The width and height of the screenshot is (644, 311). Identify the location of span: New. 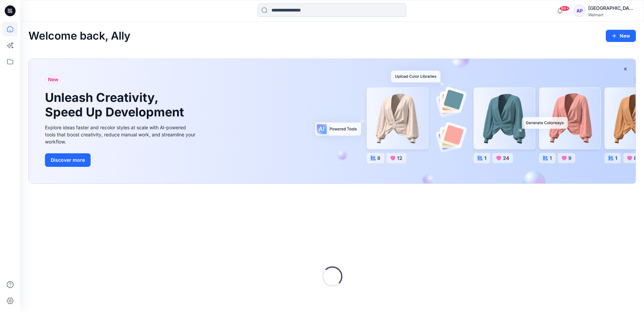
(53, 80).